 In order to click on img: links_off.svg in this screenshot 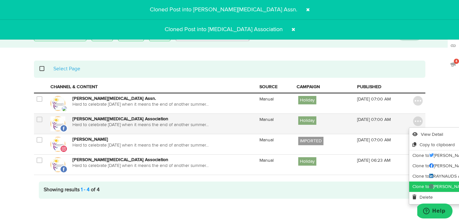, I will do `click(453, 46)`.